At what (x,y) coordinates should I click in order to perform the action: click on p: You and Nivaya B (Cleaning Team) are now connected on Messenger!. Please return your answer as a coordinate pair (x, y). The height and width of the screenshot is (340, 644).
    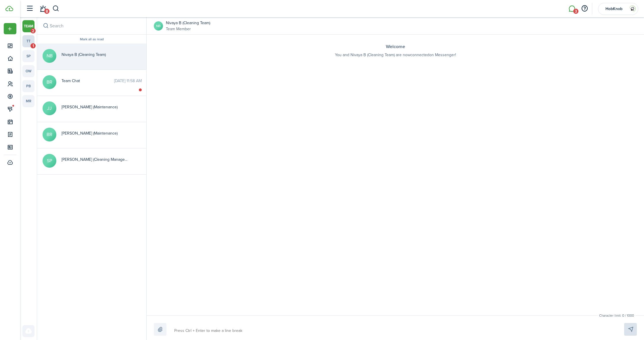
    Looking at the image, I should click on (395, 54).